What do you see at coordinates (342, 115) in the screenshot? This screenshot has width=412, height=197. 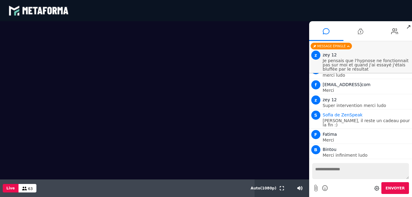 I see `span: Modérateur` at bounding box center [342, 115].